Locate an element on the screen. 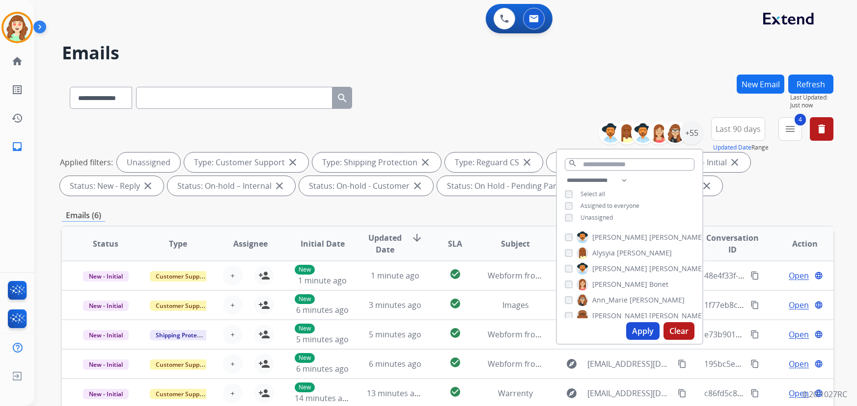 The image size is (857, 406). img: avatar is located at coordinates (17, 27).